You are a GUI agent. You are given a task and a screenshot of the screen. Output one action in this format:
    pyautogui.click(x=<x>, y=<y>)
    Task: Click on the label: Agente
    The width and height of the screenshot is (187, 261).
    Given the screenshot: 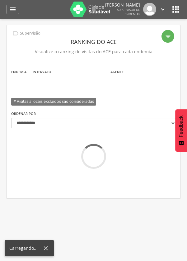 What is the action you would take?
    pyautogui.click(x=117, y=72)
    